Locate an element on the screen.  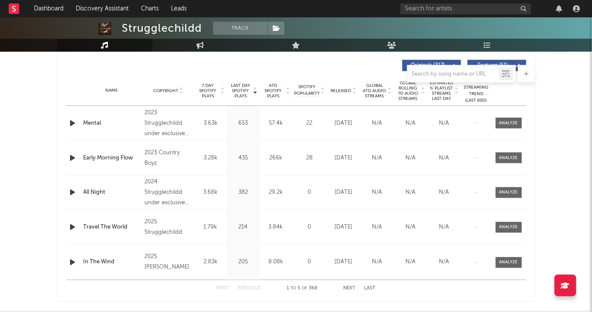
div: 382 is located at coordinates (243, 193).